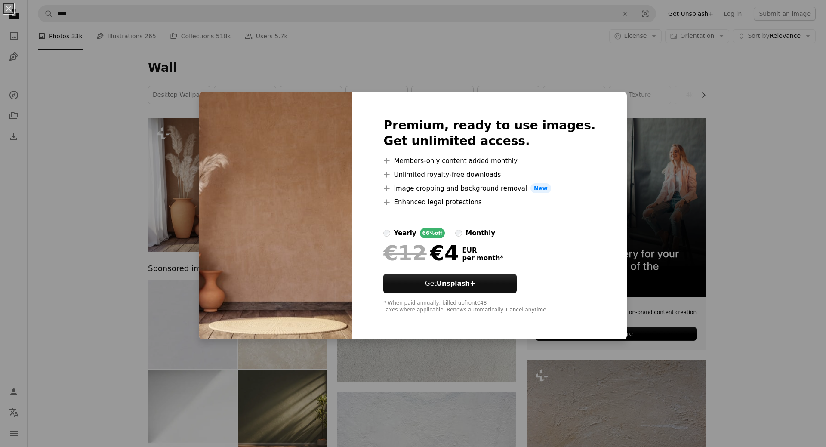 The width and height of the screenshot is (826, 447). Describe the element at coordinates (375, 95) in the screenshot. I see `a: macbook wallpaper` at that location.